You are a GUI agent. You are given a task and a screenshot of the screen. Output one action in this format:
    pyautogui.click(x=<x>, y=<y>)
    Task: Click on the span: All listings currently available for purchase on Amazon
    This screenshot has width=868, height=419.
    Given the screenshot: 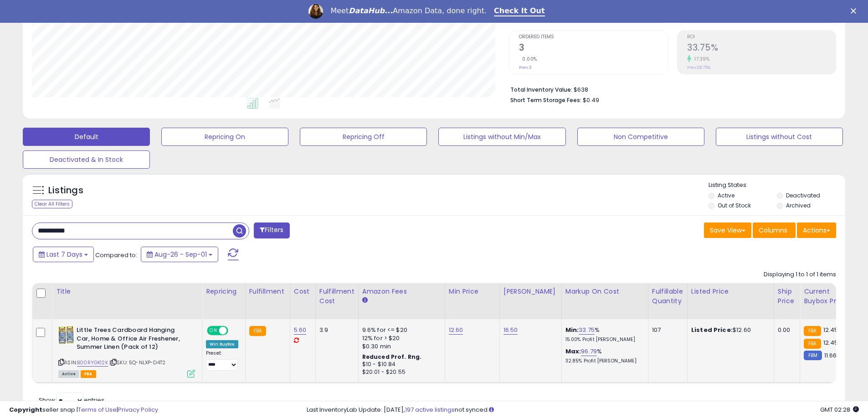 What is the action you would take?
    pyautogui.click(x=69, y=374)
    